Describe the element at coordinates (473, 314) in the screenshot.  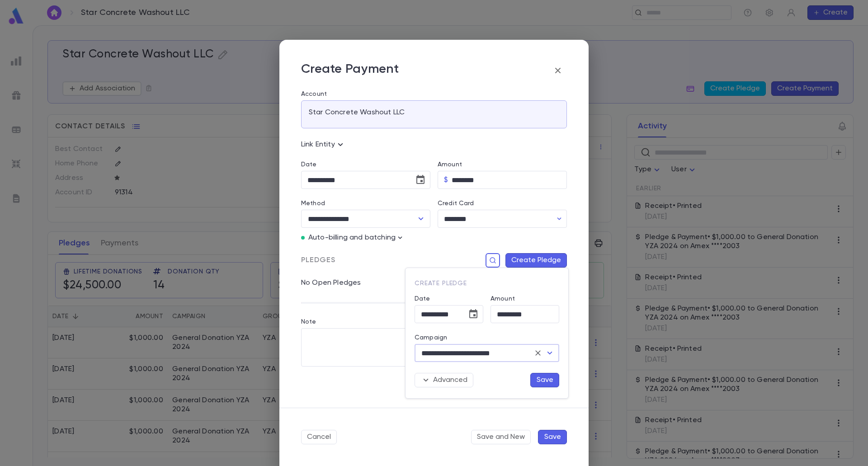
I see `button: Choose date, selected date is Sep 18, 2025` at that location.